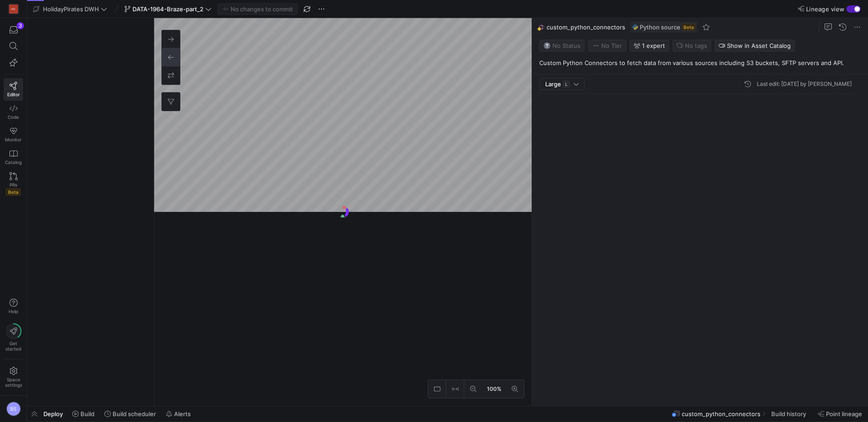 This screenshot has width=868, height=422. Describe the element at coordinates (71, 9) in the screenshot. I see `span: HolidayPirates DWH` at that location.